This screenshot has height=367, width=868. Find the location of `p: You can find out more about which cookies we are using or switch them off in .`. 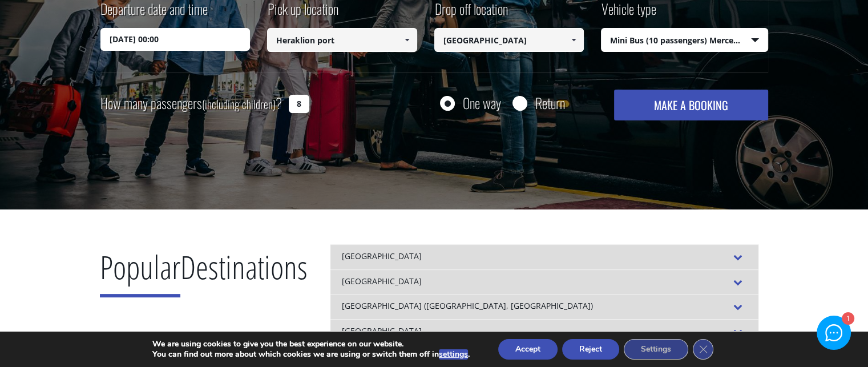

p: You can find out more about which cookies we are using or switch them off in . is located at coordinates (311, 354).